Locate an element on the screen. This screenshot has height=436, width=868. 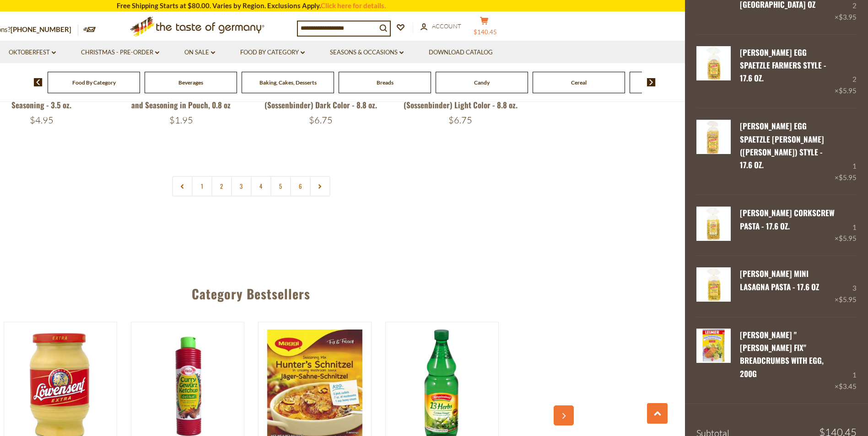
span: Candy is located at coordinates (482, 82).